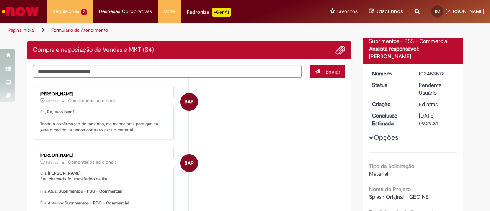 Image resolution: width=490 pixels, height=211 pixels. What do you see at coordinates (104, 188) in the screenshot?
I see `p: Olá, , Seu chamado foi transferido de fila. Fila Atual: Fila Anterior:` at bounding box center [104, 188].